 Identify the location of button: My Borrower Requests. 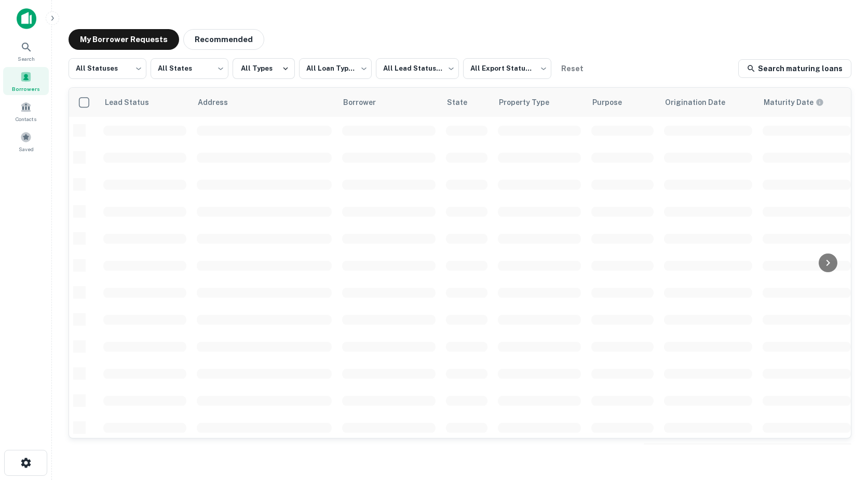
(123, 40).